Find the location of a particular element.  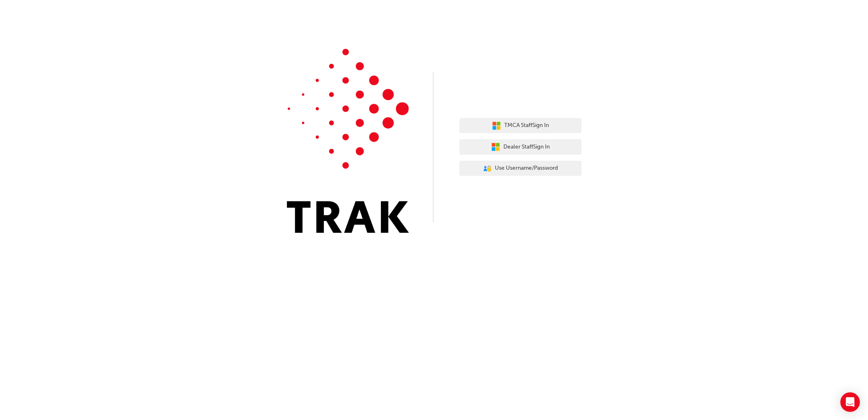

div: Open Intercom Messenger is located at coordinates (850, 402).